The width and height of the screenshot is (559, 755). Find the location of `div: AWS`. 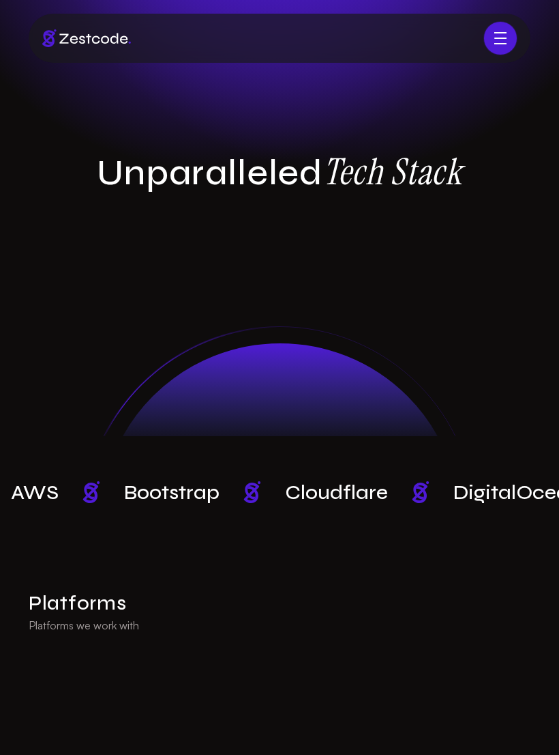

div: AWS is located at coordinates (32, 492).